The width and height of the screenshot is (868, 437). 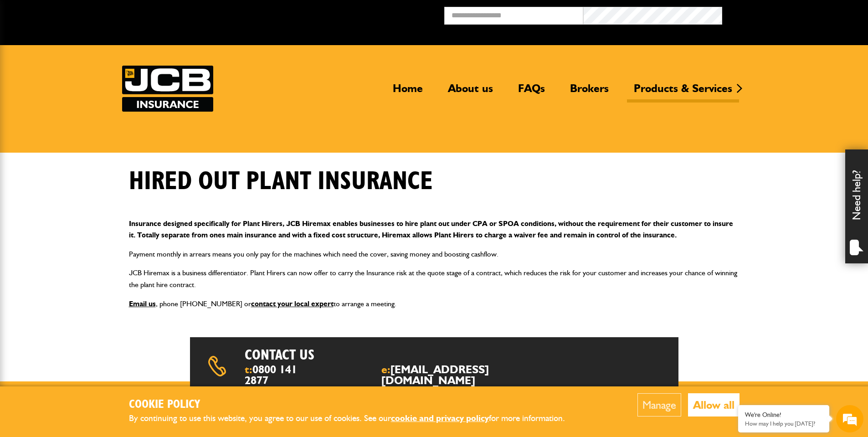 I want to click on h1: Hired out plant insurance, so click(x=280, y=182).